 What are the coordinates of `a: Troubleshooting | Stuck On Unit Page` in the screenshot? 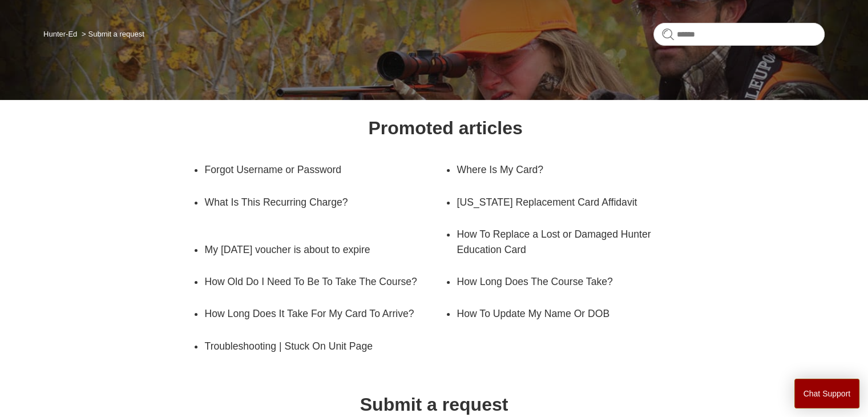 It's located at (316, 346).